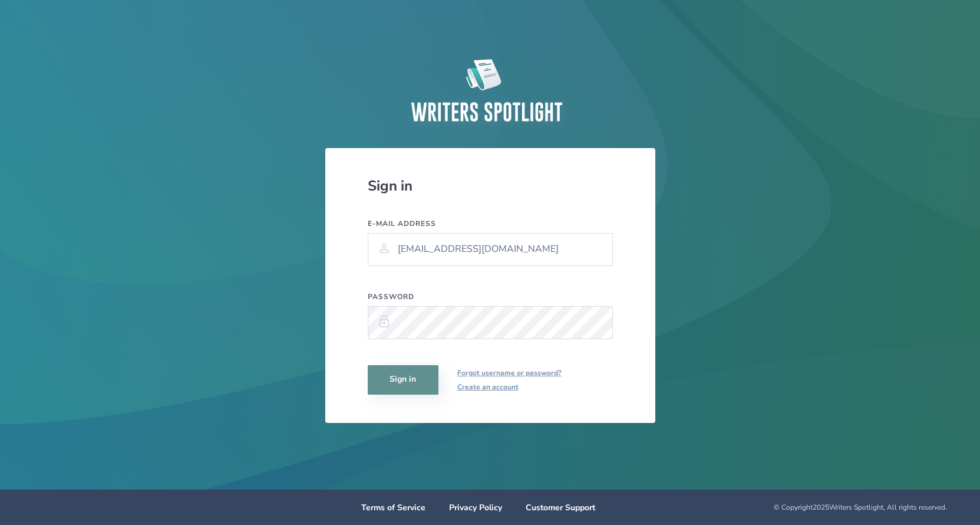  Describe the element at coordinates (393, 508) in the screenshot. I see `a: Terms of Service` at that location.